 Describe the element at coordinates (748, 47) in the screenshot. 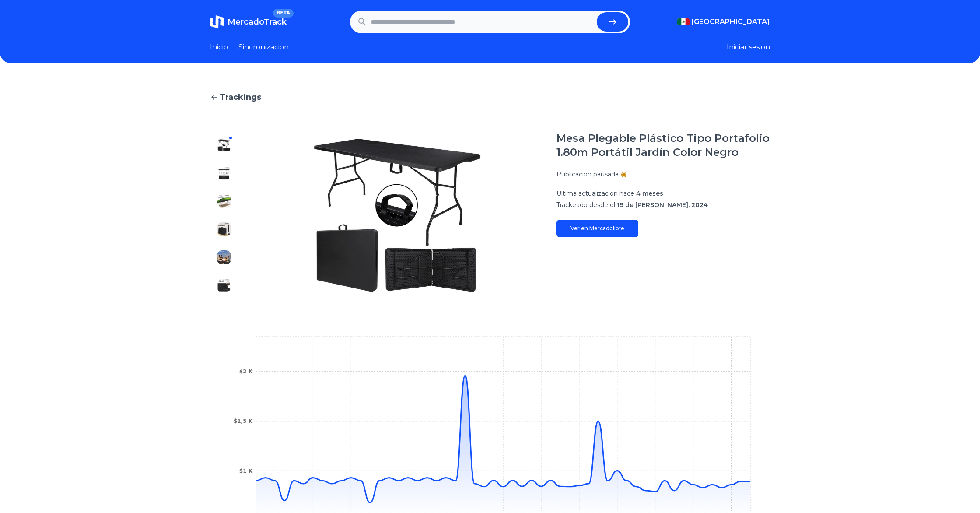

I see `button: Iniciar sesion` at that location.